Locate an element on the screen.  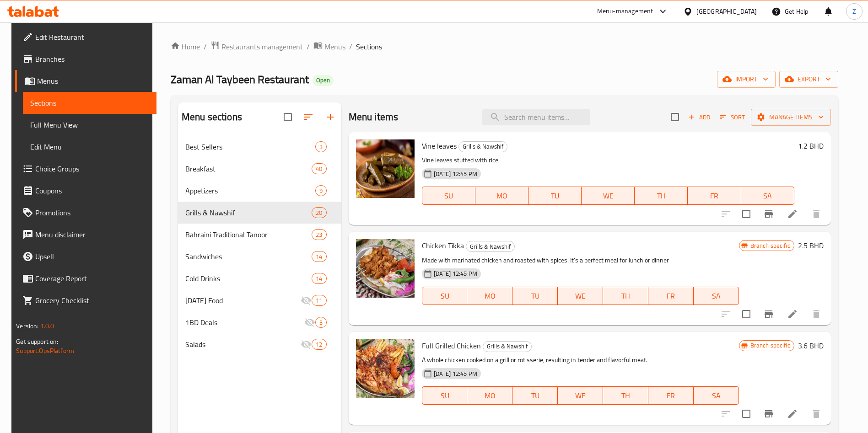
a: Menus is located at coordinates (329, 47).